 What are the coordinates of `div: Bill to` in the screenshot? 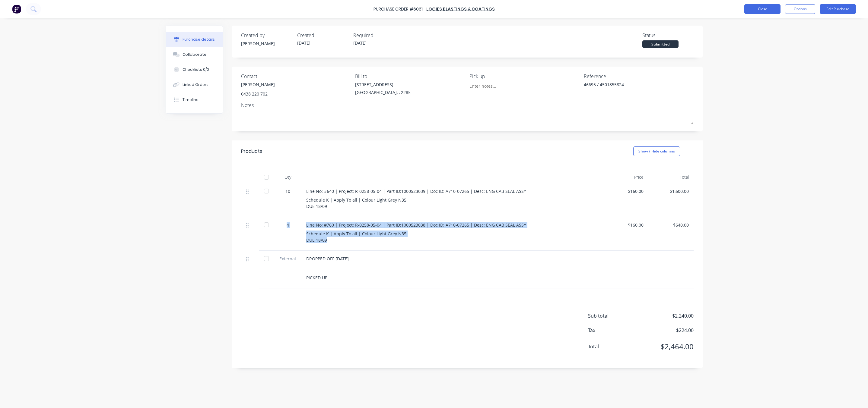 It's located at (410, 77).